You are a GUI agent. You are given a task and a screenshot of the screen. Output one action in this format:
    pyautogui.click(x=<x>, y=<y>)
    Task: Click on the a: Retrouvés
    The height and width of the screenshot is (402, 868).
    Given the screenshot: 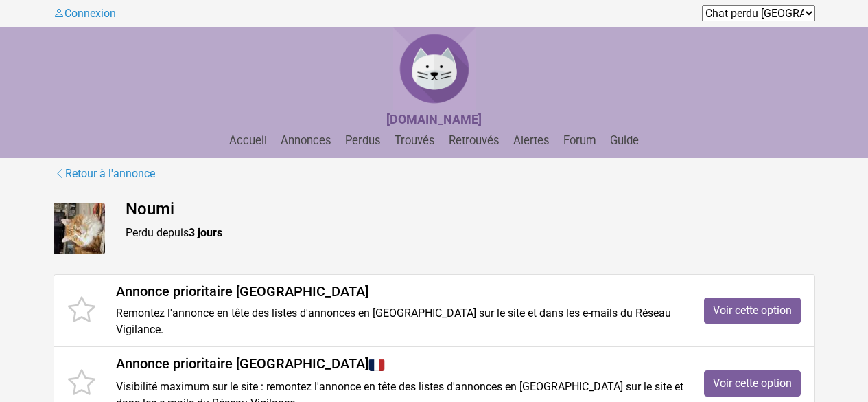 What is the action you would take?
    pyautogui.click(x=474, y=140)
    